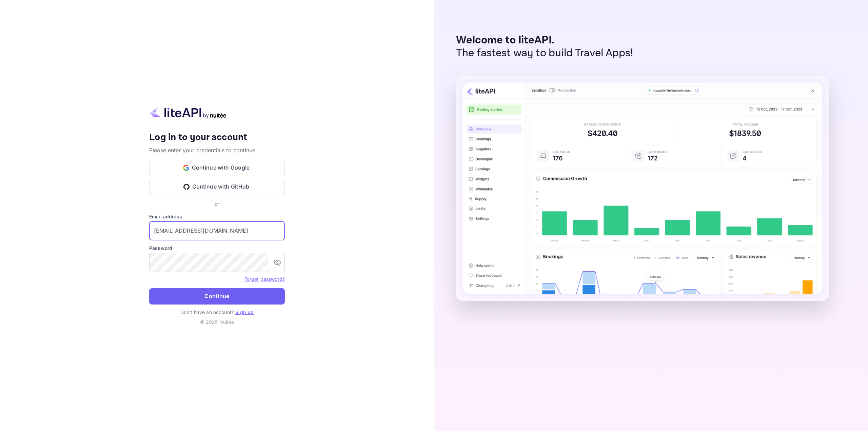 The width and height of the screenshot is (868, 431). Describe the element at coordinates (217, 137) in the screenshot. I see `h4: Log in to your account` at that location.